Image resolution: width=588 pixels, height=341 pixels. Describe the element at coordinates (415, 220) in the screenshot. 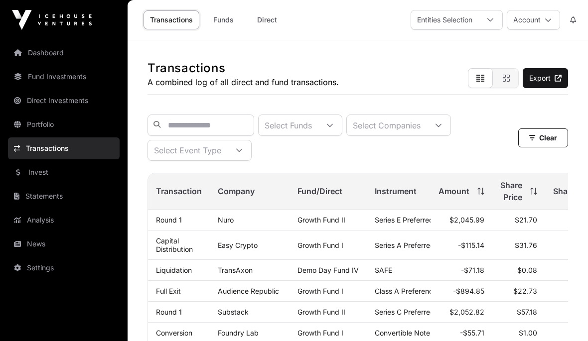

I see `span: Series E Preferred Stock` at that location.